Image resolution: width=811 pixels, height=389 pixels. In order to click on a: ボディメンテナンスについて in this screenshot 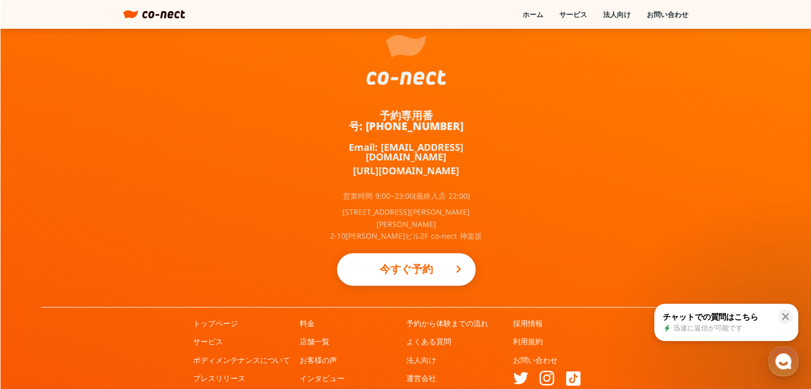, I will do `click(242, 361)`.